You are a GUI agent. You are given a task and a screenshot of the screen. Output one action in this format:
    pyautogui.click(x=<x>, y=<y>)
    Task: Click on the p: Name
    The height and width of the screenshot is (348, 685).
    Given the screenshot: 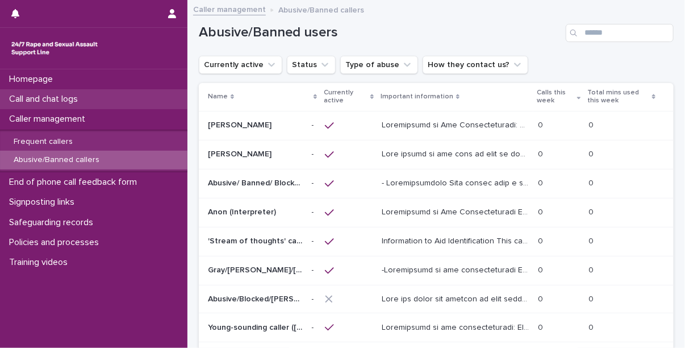 What is the action you would take?
    pyautogui.click(x=218, y=97)
    